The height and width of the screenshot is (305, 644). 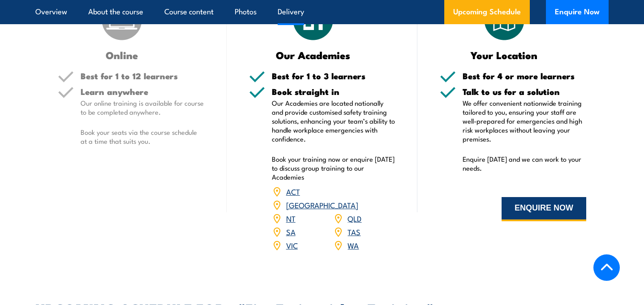 I want to click on h3: Your Location, so click(x=504, y=54).